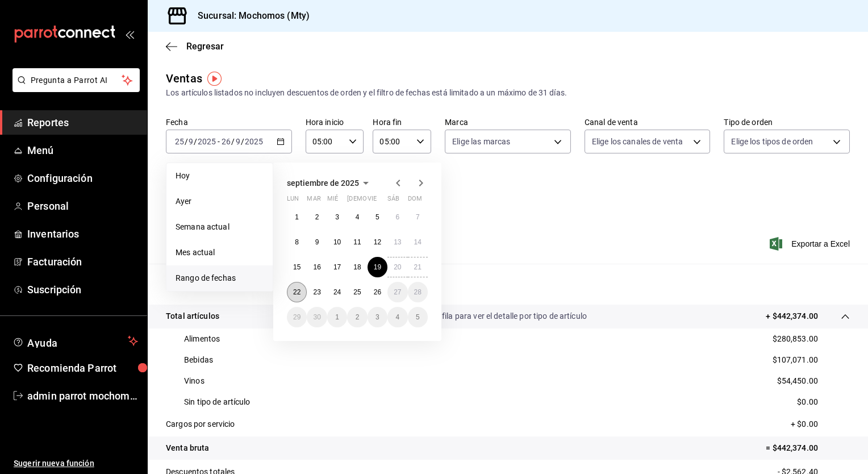  What do you see at coordinates (792, 316) in the screenshot?
I see `p: + $442,374.00` at bounding box center [792, 316].